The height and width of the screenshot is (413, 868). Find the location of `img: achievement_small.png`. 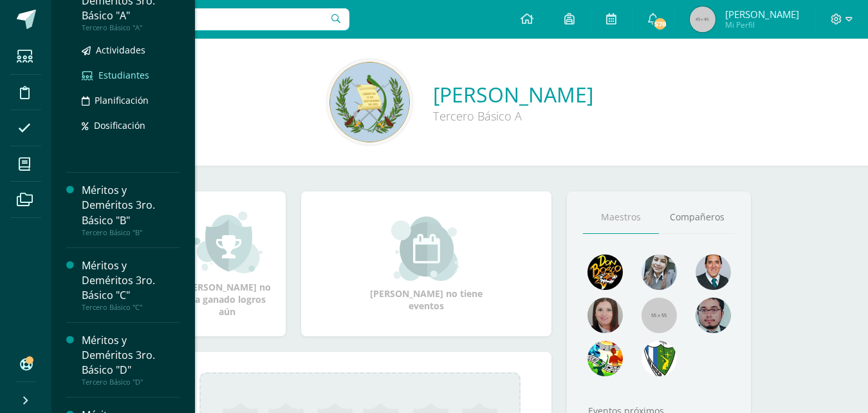

img: achievement_small.png is located at coordinates (227, 242).